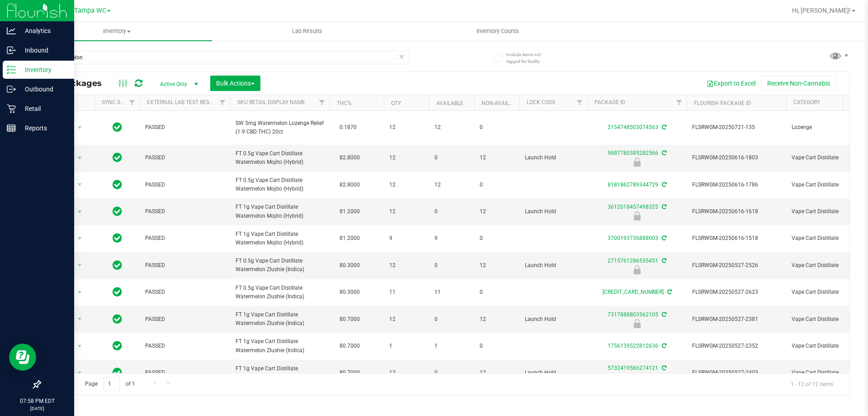  I want to click on span: FT 1g Vape Cart Distillate Watermelon Mojito (Hybrid), so click(280, 211).